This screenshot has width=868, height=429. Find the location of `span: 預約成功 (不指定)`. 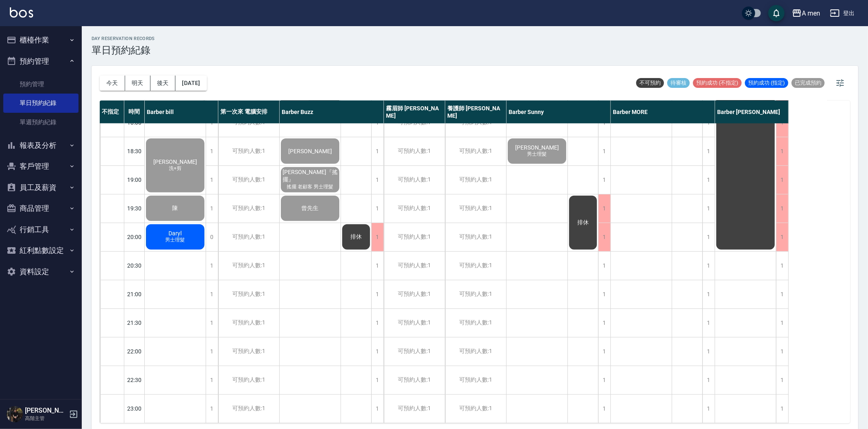

span: 預約成功 (不指定) is located at coordinates (717, 83).